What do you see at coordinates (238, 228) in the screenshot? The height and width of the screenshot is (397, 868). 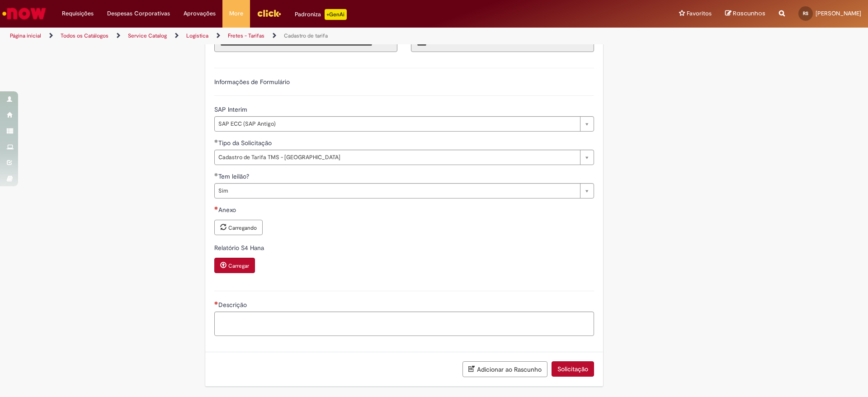 I see `button: Carregar anexo de Anexo Required` at bounding box center [238, 228].